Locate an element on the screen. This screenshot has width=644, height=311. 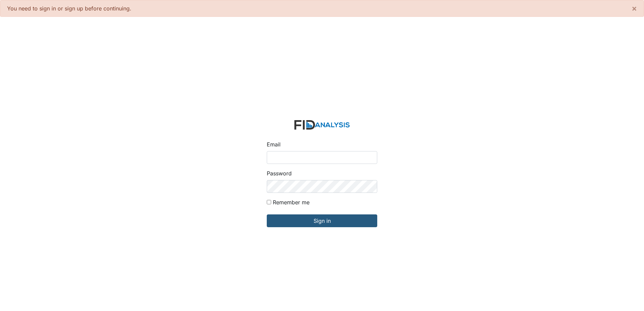
label: Email is located at coordinates (274, 144).